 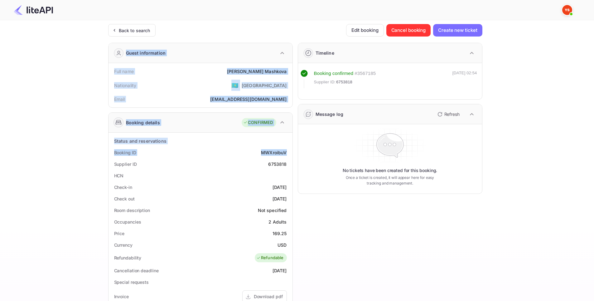 What do you see at coordinates (272, 210) in the screenshot?
I see `div: Not specified` at bounding box center [272, 210].